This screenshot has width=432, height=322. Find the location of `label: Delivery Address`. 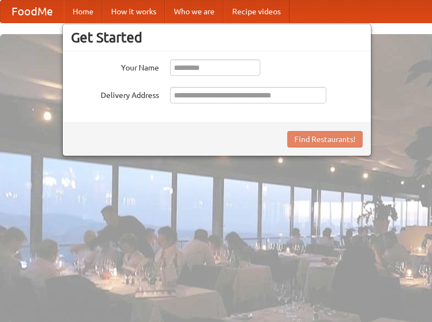

label: Delivery Address is located at coordinates (115, 93).